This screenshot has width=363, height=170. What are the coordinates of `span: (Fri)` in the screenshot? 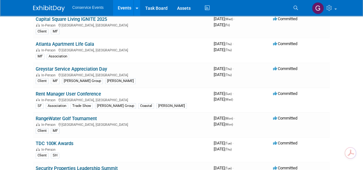 It's located at (228, 25).